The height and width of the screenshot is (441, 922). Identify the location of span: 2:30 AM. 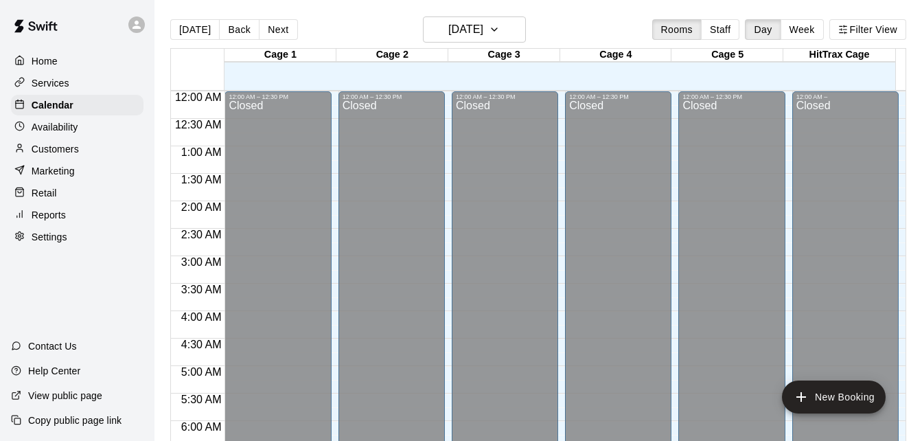
(201, 234).